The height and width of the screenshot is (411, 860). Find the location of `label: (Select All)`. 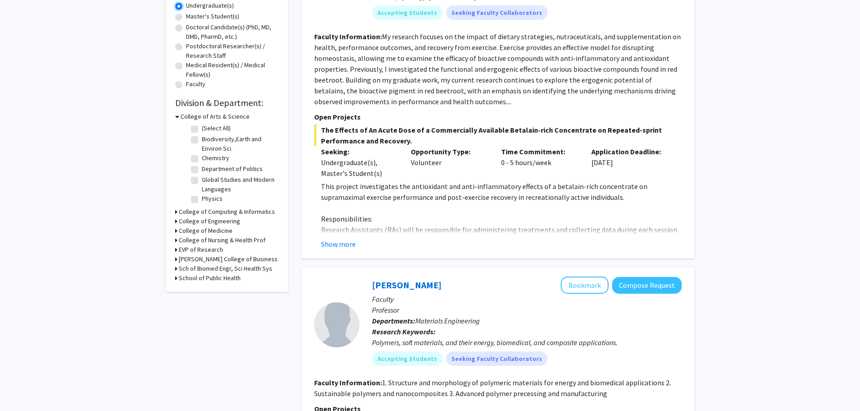

label: (Select All) is located at coordinates (216, 128).